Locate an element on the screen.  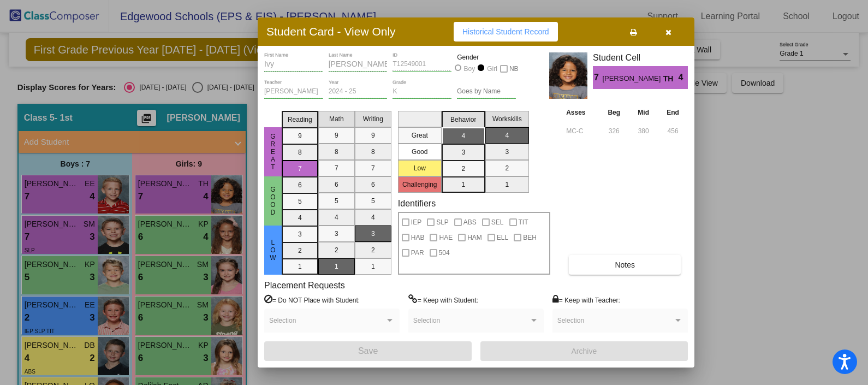
h3: Student Cell is located at coordinates (640, 57).